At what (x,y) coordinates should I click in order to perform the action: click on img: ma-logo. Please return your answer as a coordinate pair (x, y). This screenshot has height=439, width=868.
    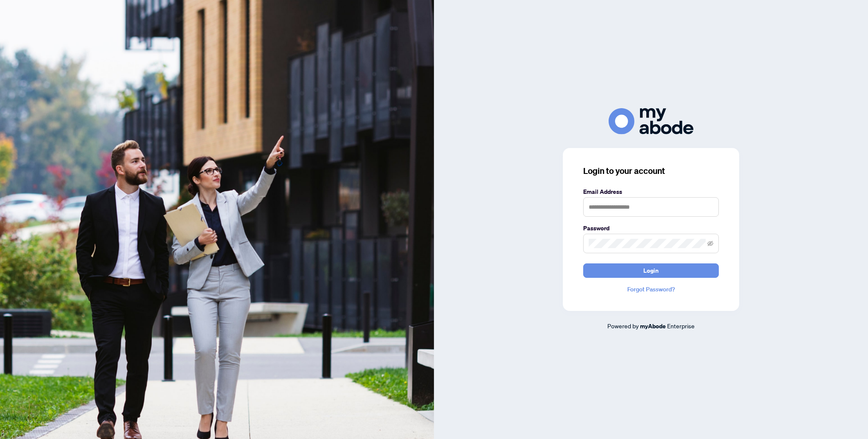
    Looking at the image, I should click on (651, 121).